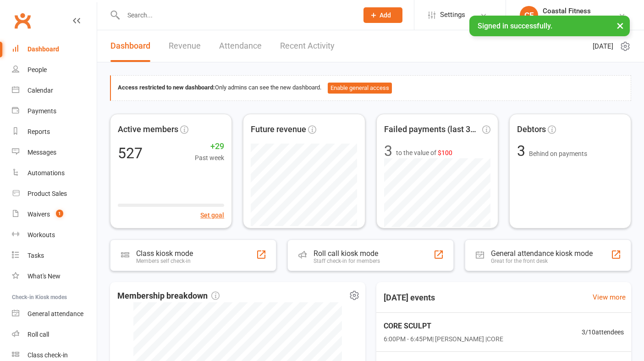 This screenshot has height=361, width=644. Describe the element at coordinates (42, 152) in the screenshot. I see `div: Messages` at that location.